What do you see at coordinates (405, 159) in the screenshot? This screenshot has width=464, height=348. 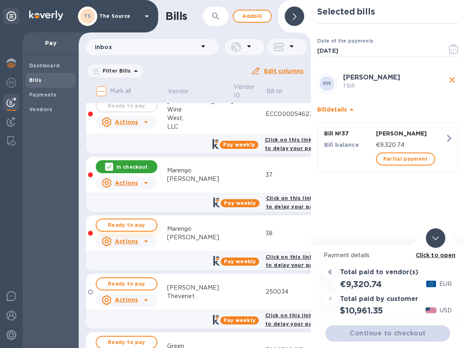 I see `span: Partial payment` at bounding box center [405, 159].